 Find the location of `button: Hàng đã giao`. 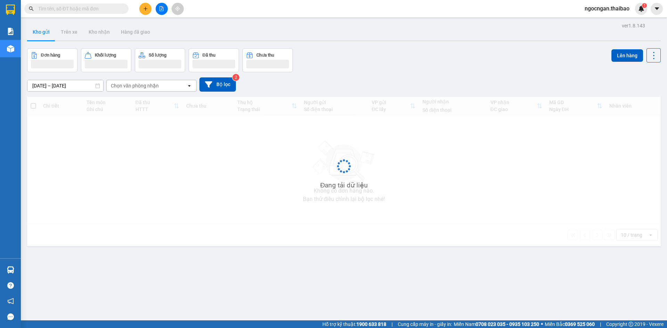

button: Hàng đã giao is located at coordinates (136, 32).